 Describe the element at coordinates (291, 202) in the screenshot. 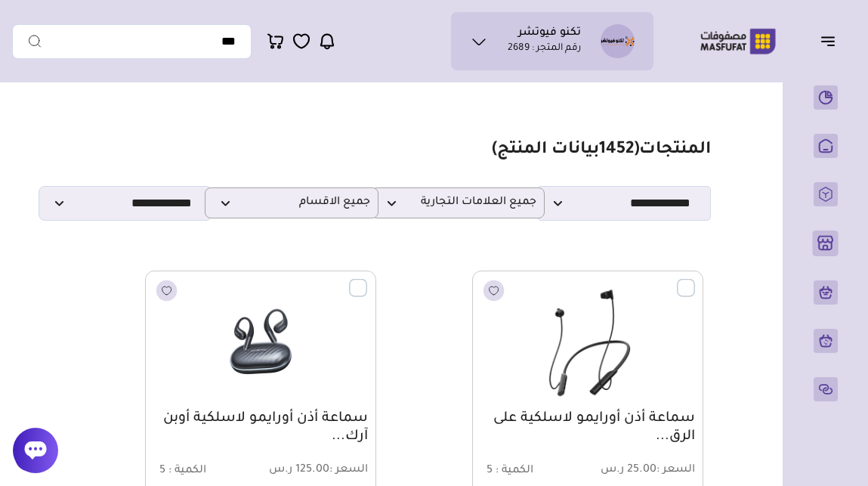

I see `span: جميع الاقسام` at that location.